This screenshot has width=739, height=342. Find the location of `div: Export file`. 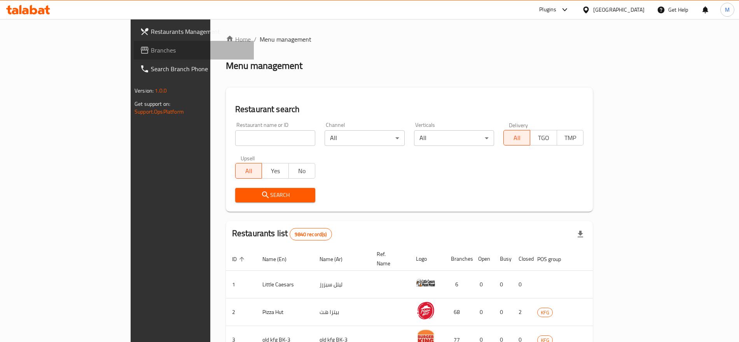

div: Export file is located at coordinates (581, 234).